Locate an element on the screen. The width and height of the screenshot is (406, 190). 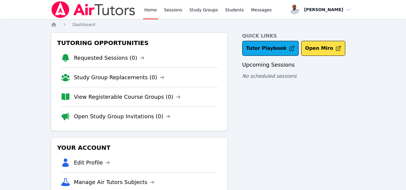
h3: Your Account is located at coordinates (139, 148).